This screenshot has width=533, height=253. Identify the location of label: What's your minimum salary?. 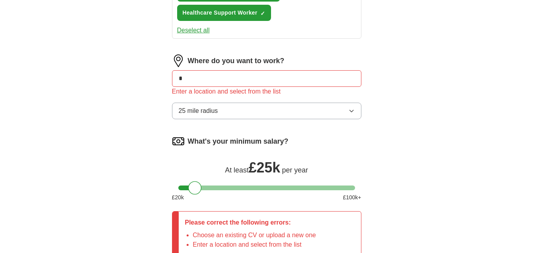
(238, 141).